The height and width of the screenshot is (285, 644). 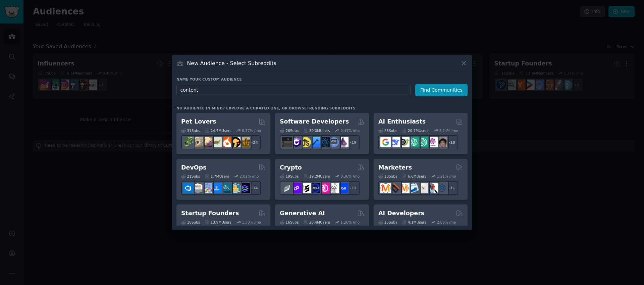 I want to click on img: leopardgeckos, so click(x=207, y=142).